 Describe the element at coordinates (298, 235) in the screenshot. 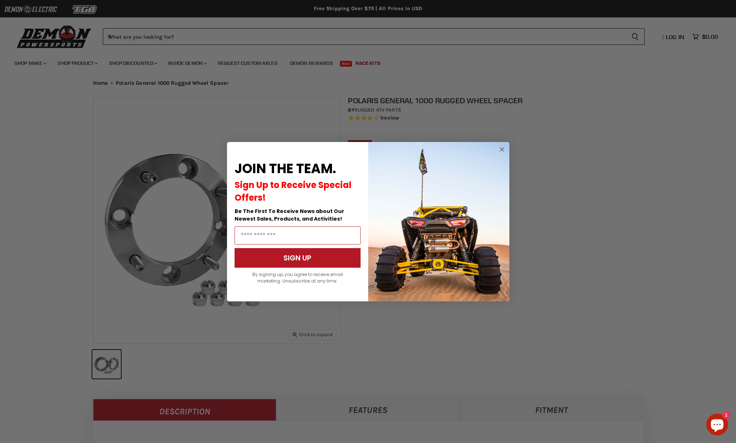

I see `input: Email Address` at that location.